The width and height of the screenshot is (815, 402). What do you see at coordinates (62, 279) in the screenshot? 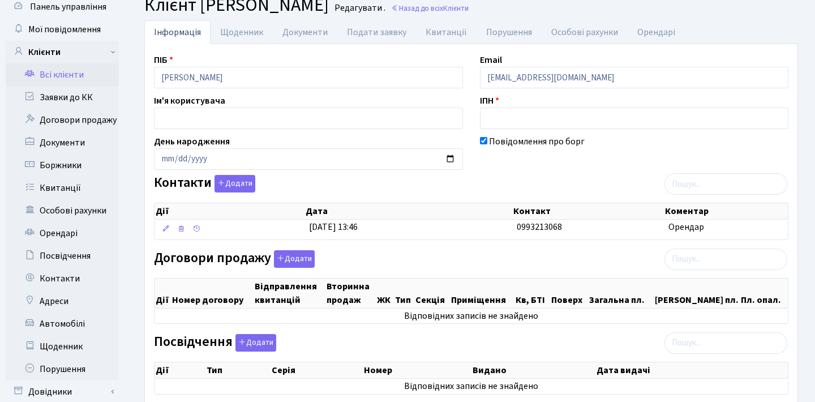
I see `a: Контакти` at bounding box center [62, 279].